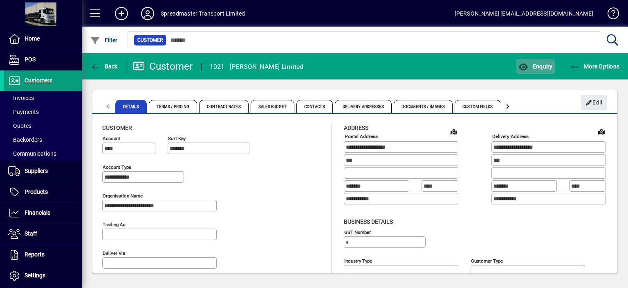 This screenshot has height=288, width=628. I want to click on app-page-header-button: Back, so click(104, 66).